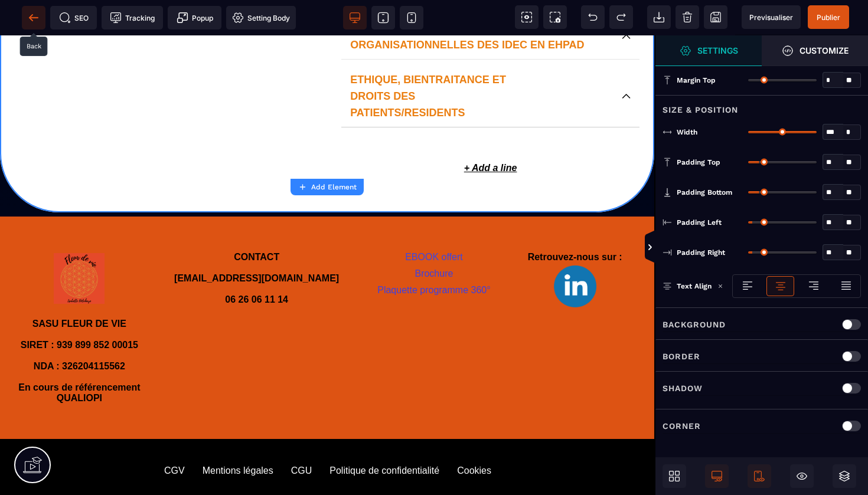 This screenshot has width=868, height=495. Describe the element at coordinates (801, 476) in the screenshot. I see `span: Hide/Show Block` at that location.